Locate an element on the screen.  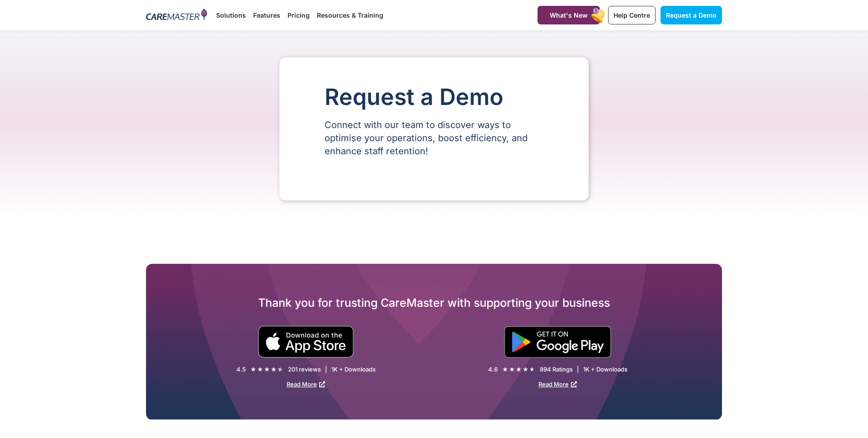
div: 201 reviews | 1K + Downloads is located at coordinates (332, 370).